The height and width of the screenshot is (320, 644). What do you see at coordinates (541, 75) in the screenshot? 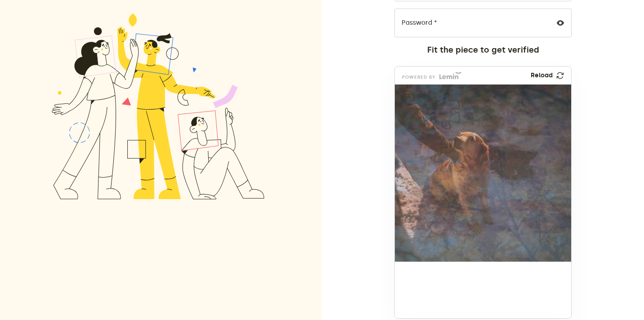
I see `p: Reload` at bounding box center [541, 75].